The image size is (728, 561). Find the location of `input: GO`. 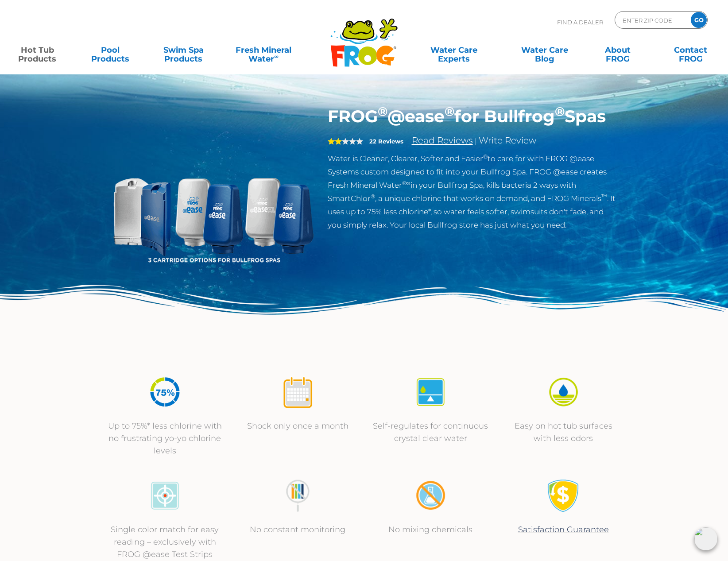

input: GO is located at coordinates (699, 20).